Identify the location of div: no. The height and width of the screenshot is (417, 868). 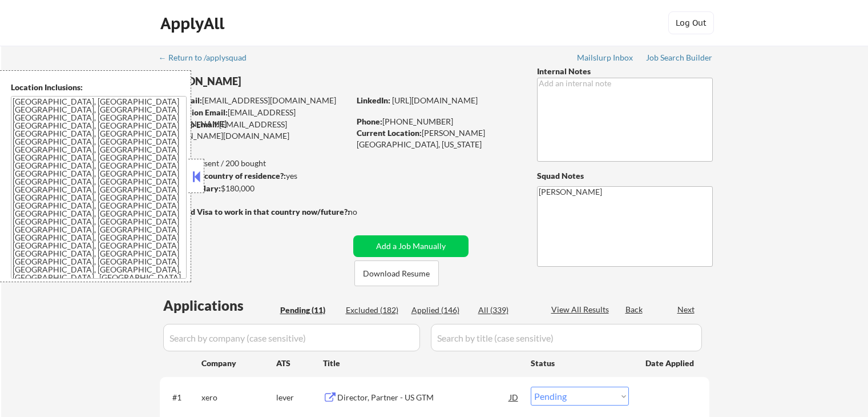
(364, 212).